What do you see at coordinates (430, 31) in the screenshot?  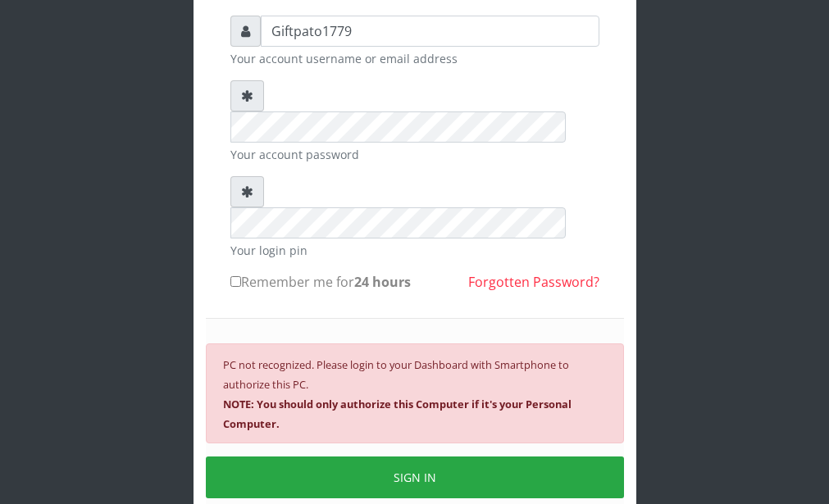 I see `input: Username or email address` at bounding box center [430, 31].